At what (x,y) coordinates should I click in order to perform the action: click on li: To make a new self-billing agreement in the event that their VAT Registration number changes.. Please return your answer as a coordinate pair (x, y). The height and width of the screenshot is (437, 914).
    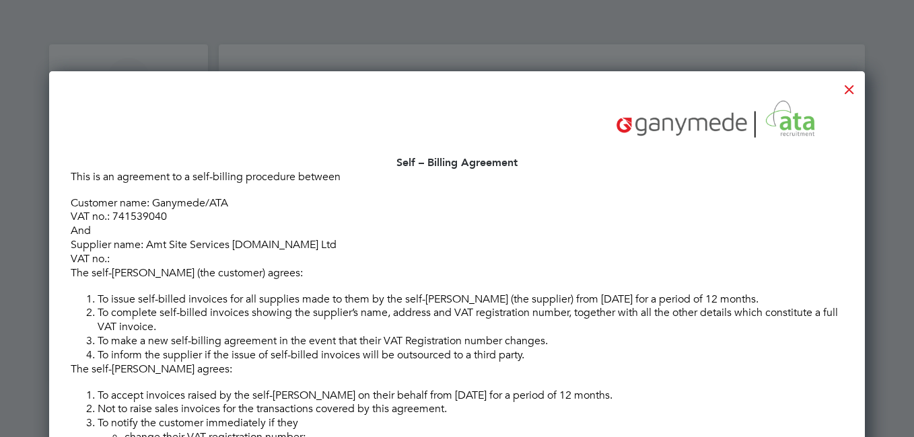
    Looking at the image, I should click on (470, 341).